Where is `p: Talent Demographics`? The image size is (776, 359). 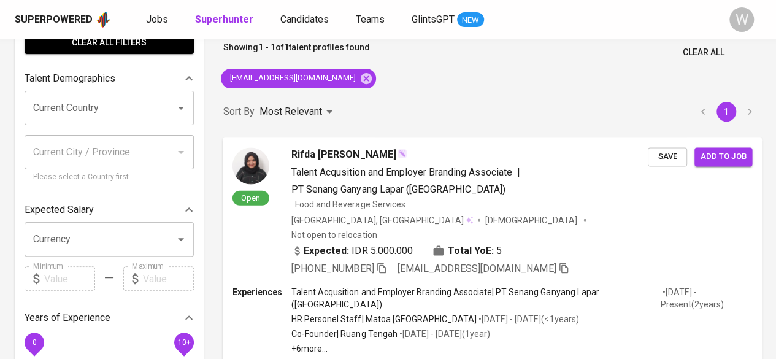 p: Talent Demographics is located at coordinates (70, 79).